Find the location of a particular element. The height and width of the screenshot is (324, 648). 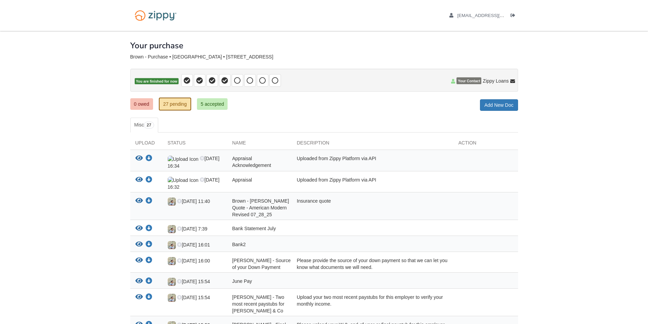

span: June Pay is located at coordinates (242, 282).